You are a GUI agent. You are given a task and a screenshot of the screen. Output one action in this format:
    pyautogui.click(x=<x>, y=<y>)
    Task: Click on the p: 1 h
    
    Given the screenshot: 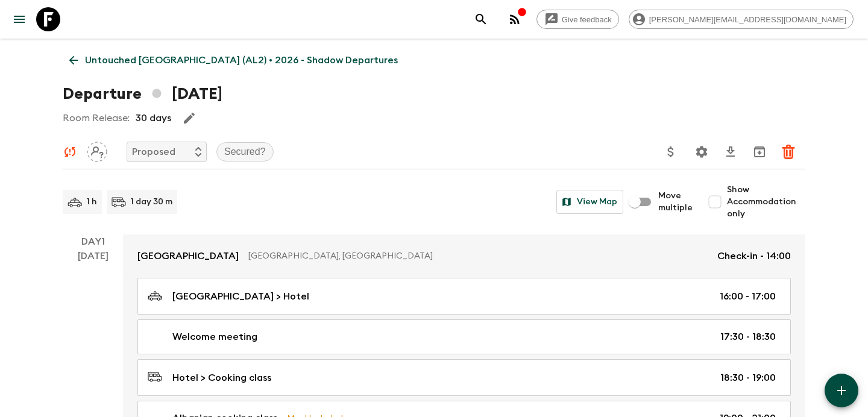 What is the action you would take?
    pyautogui.click(x=92, y=202)
    